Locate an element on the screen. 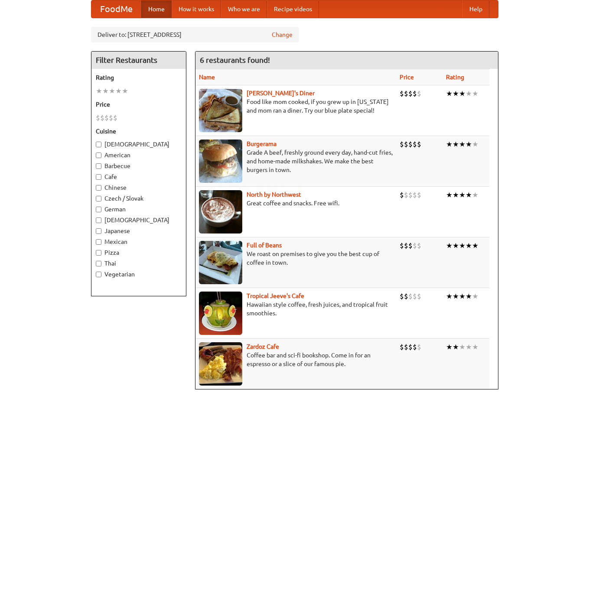 This screenshot has width=589, height=613. a: Recipe videos is located at coordinates (293, 9).